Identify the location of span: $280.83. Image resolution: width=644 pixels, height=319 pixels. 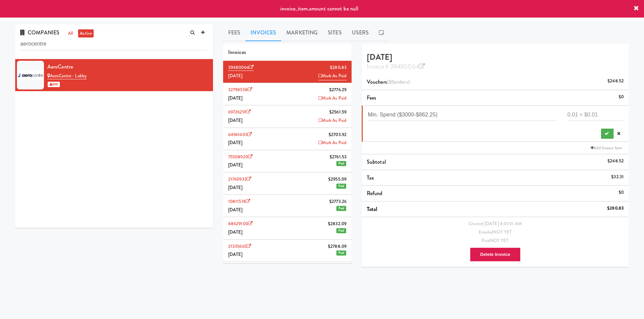
(338, 68).